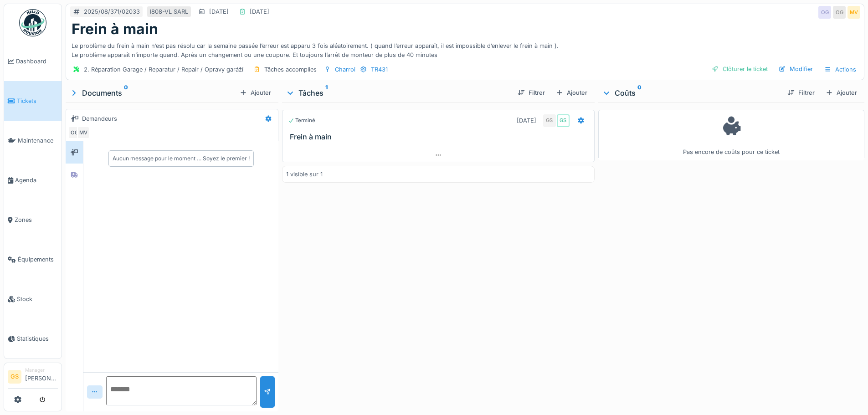 The image size is (868, 415). Describe the element at coordinates (690, 93) in the screenshot. I see `div: Coûts` at that location.